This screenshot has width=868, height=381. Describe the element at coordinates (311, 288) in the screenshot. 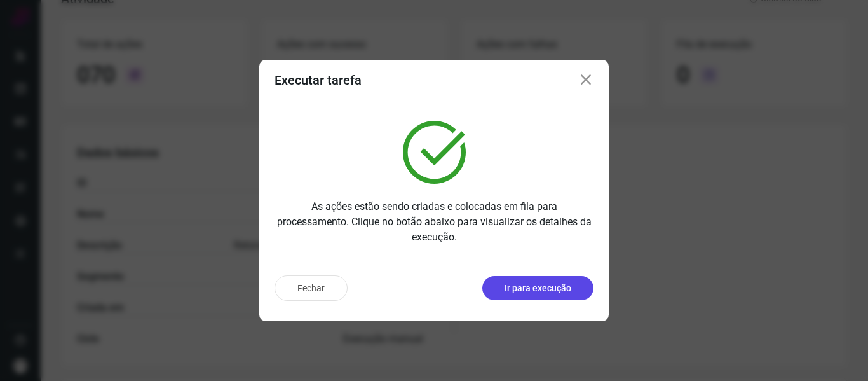

I see `button: Fechar` at that location.